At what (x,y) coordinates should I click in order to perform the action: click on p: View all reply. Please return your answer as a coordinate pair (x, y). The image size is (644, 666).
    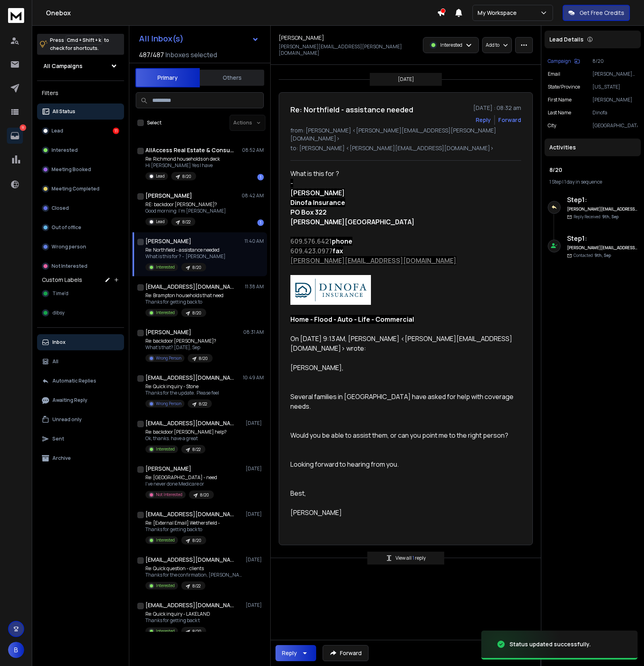
    Looking at the image, I should click on (410, 558).